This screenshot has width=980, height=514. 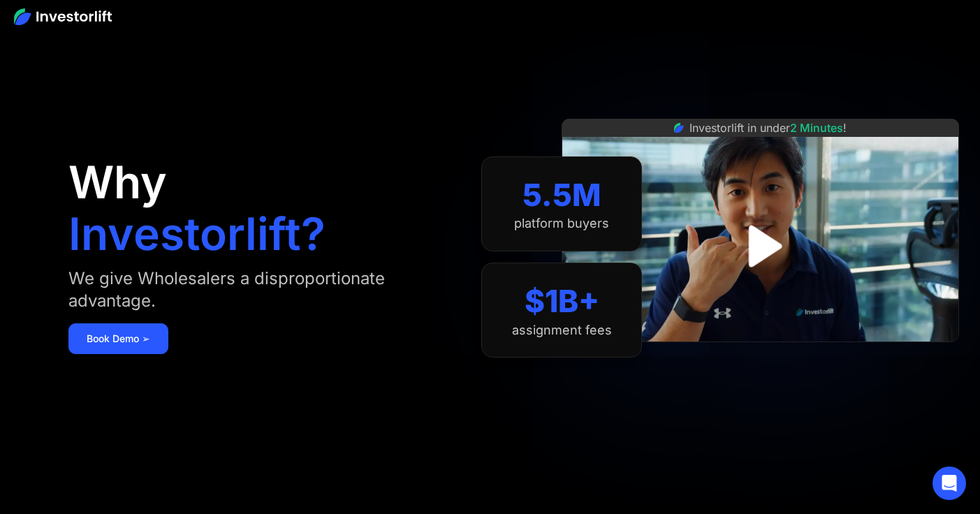 What do you see at coordinates (760, 246) in the screenshot?
I see `a: open lightbox` at bounding box center [760, 246].